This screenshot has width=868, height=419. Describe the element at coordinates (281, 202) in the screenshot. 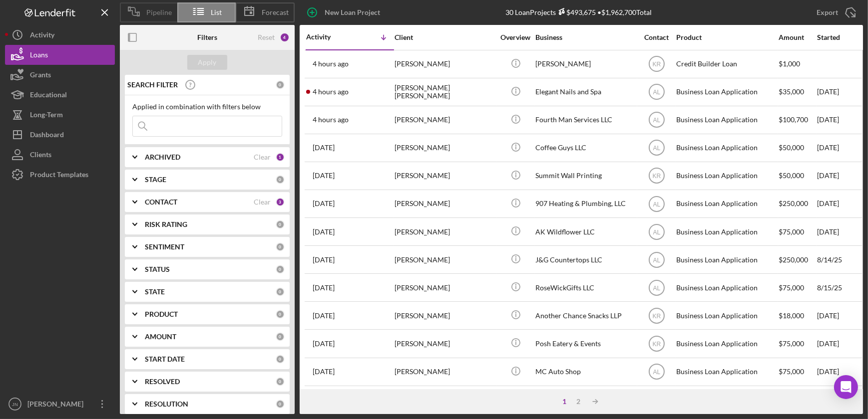

I see `div: 3` at that location.